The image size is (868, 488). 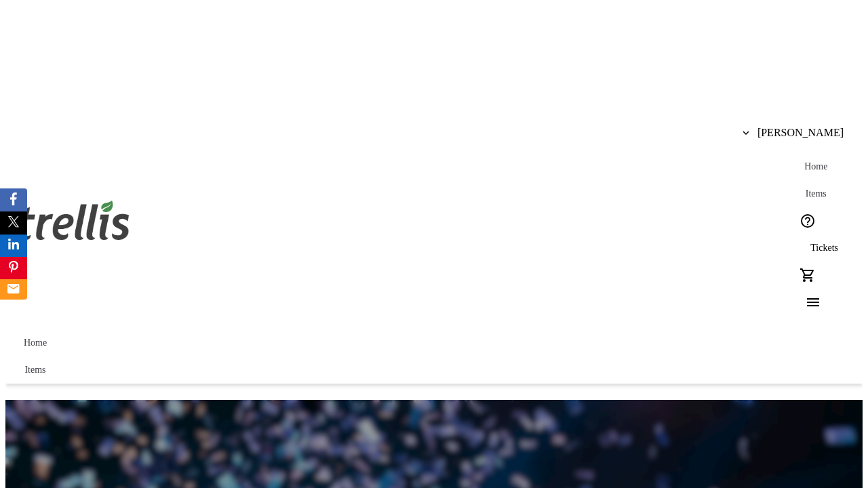 I want to click on button: Cart, so click(x=807, y=275).